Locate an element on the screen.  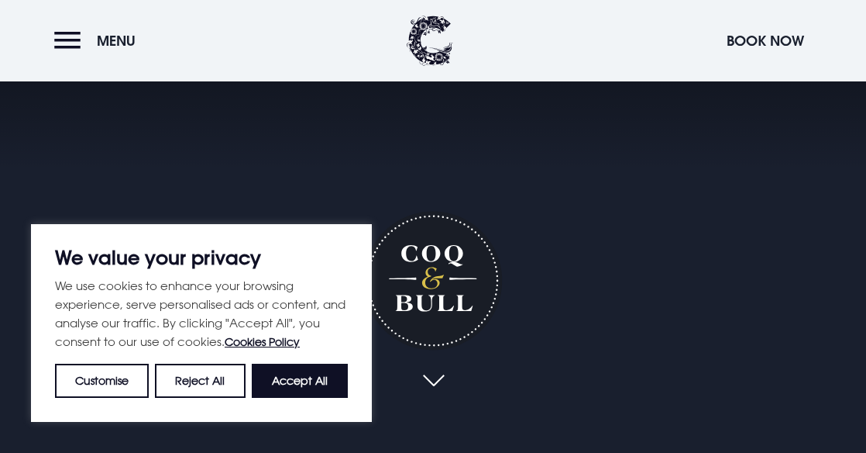
button: Book Now is located at coordinates (766, 40).